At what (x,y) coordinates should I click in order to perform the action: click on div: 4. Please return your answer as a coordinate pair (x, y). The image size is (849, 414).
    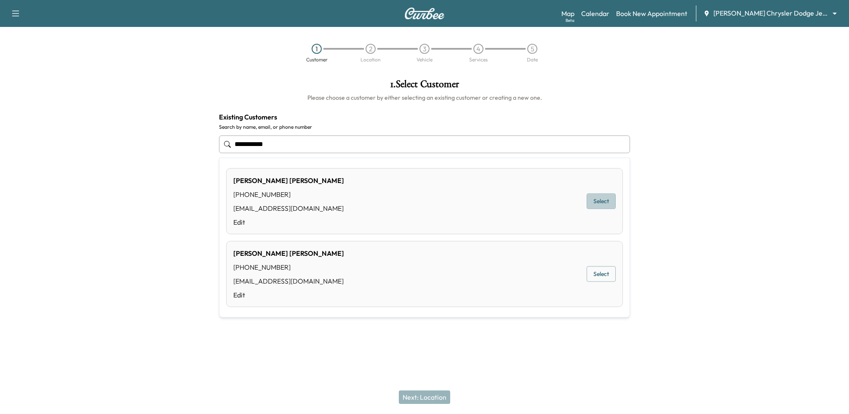
    Looking at the image, I should click on (478, 49).